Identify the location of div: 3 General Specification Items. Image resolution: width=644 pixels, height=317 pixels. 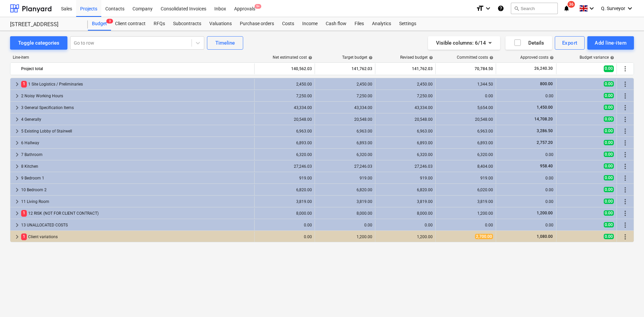
(136, 108).